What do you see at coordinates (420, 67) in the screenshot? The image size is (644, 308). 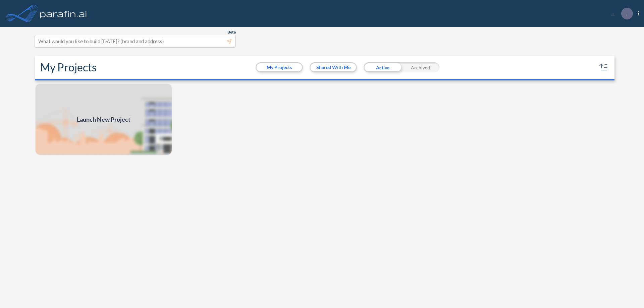 I see `div: Archived` at bounding box center [420, 67].